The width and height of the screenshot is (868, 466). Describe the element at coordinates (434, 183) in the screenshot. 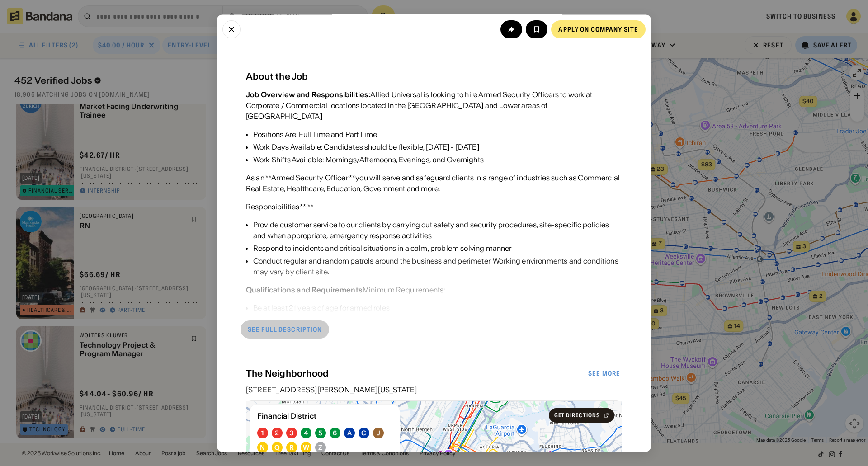

I see `div: As an **Armed Security Officer **you will serve and safeguard clients in a range of industries su...` at that location.